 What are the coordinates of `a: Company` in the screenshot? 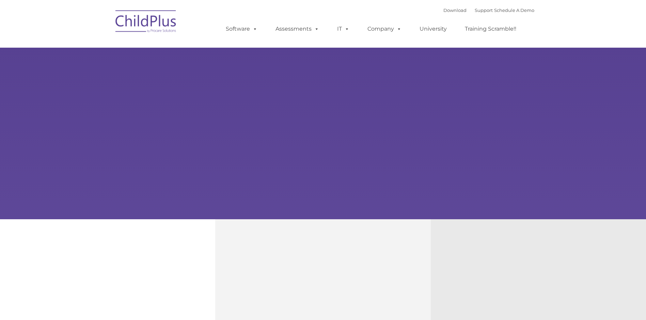 It's located at (384, 29).